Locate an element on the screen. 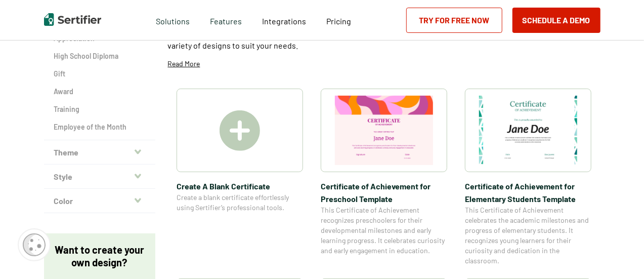 Image resolution: width=644 pixels, height=279 pixels. a: Certificate of Achievement for Preschool TemplateCertificate of Achievement for Preschool Templat... is located at coordinates (384, 177).